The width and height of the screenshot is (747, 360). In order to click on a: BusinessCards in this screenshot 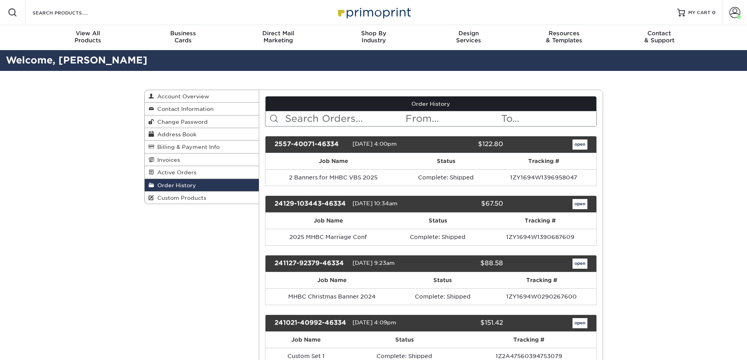, I will do `click(183, 38)`.